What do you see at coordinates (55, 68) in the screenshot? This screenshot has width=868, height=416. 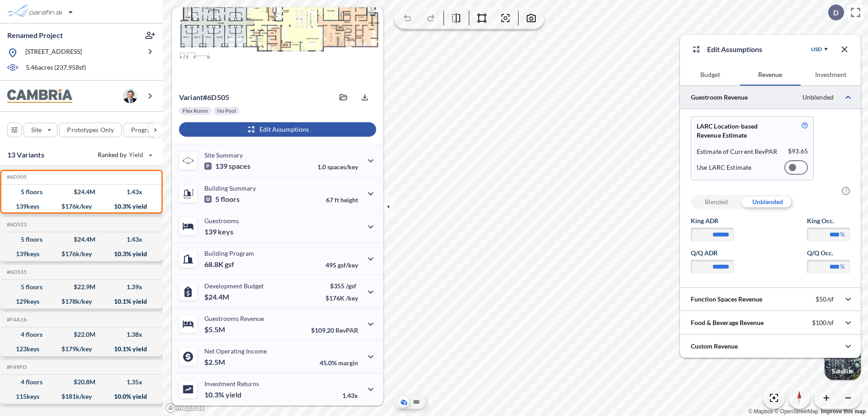 I see `p: 5.46 acres ( 237,958 sf)` at bounding box center [55, 68].